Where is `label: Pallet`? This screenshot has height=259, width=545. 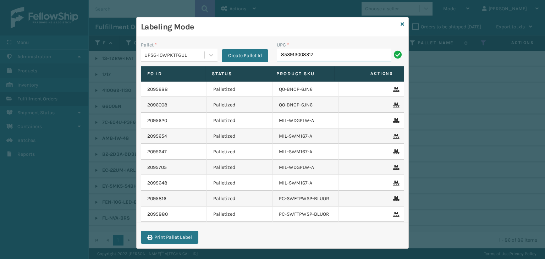 label: Pallet is located at coordinates (149, 45).